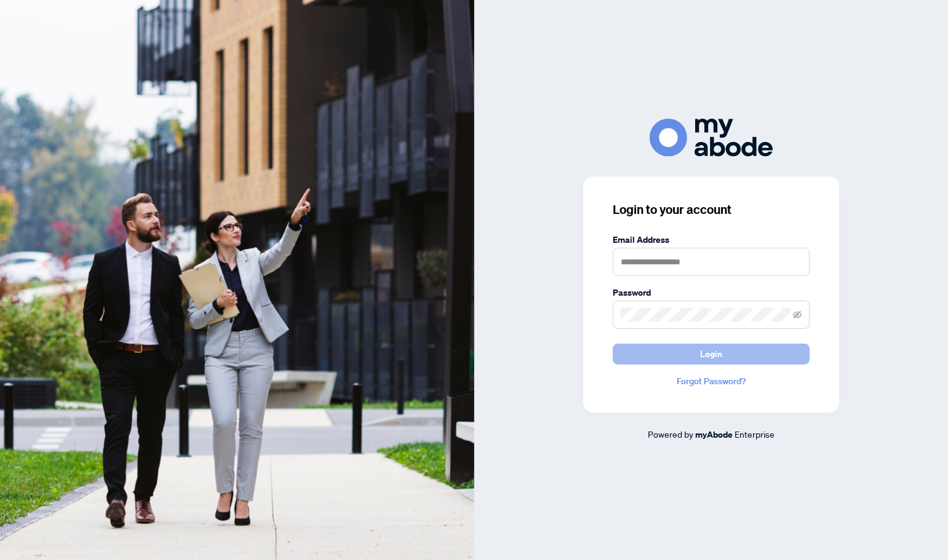 The image size is (948, 560). Describe the element at coordinates (670, 434) in the screenshot. I see `span: Powered by` at that location.